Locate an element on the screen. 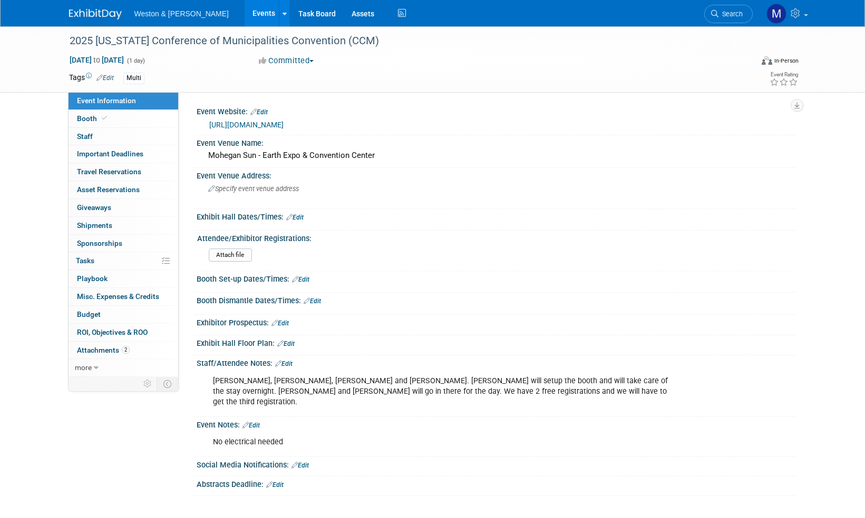 This screenshot has height=518, width=865. div: Booth Dismantle Dates/Times: is located at coordinates (496, 300).